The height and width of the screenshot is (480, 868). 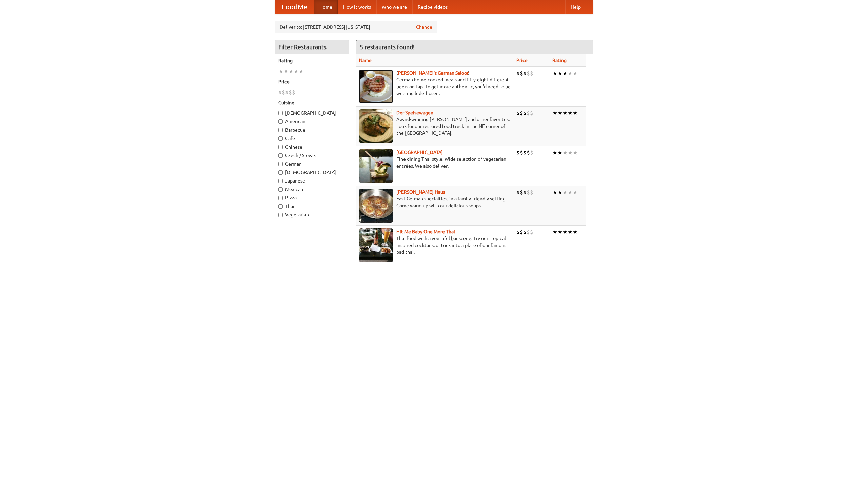 What do you see at coordinates (280, 130) in the screenshot?
I see `input: Barbecue` at bounding box center [280, 130].